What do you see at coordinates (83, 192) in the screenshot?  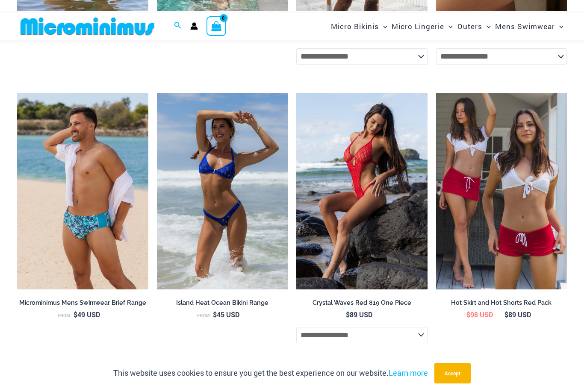 I see `a: Hamilton Blue Multi 006 Brief 01Hamilton Blue Multi 006 Brief 03Hamilton Blue Multi 006 Brief 03` at bounding box center [83, 192].